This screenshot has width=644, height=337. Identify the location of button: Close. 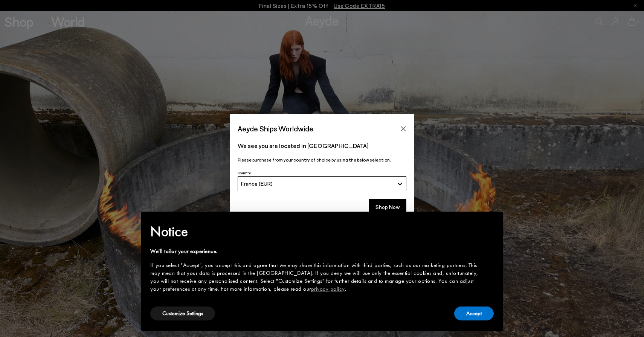
(403, 129).